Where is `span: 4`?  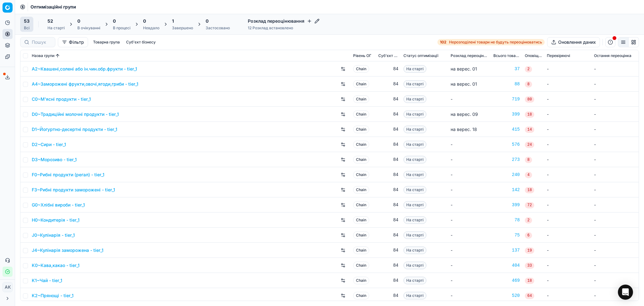
span: 4 is located at coordinates (528, 175).